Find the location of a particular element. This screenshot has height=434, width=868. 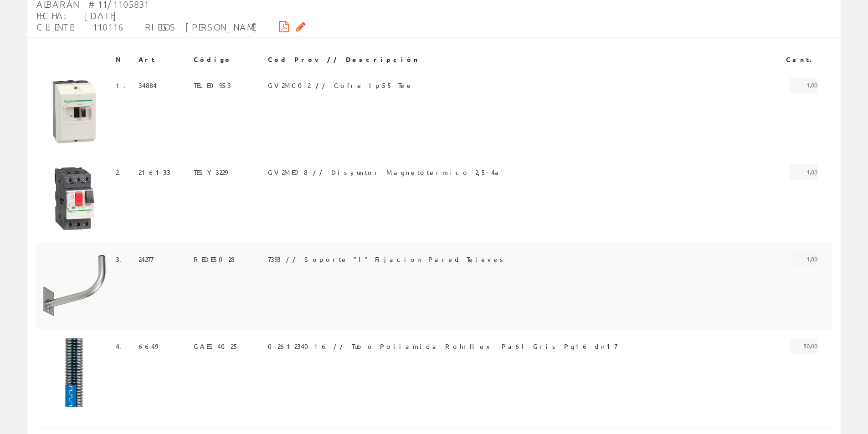

span: TELE0953 is located at coordinates (212, 85).